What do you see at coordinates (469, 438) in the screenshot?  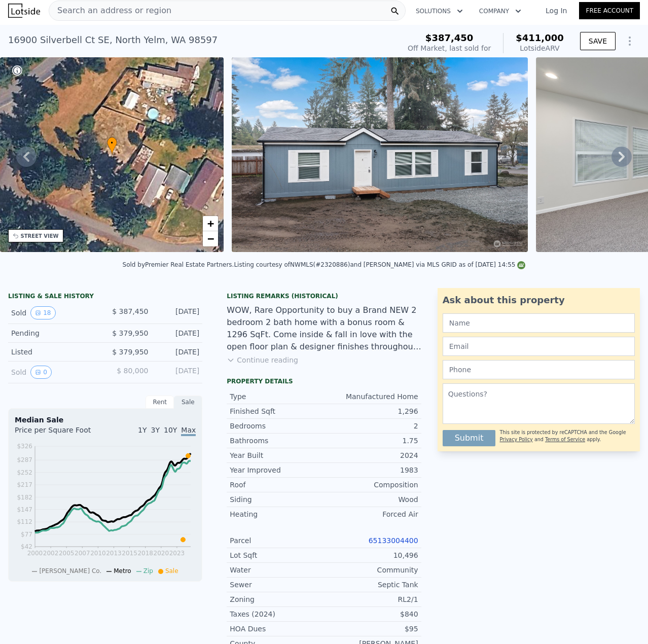 I see `button: Submit` at bounding box center [469, 438].